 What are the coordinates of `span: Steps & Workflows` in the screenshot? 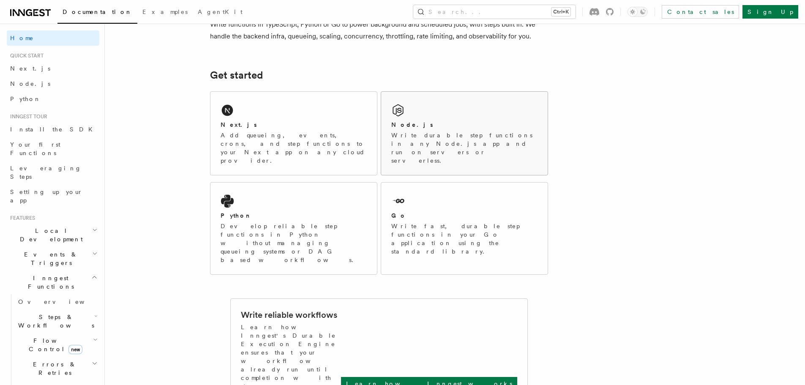 It's located at (54, 321).